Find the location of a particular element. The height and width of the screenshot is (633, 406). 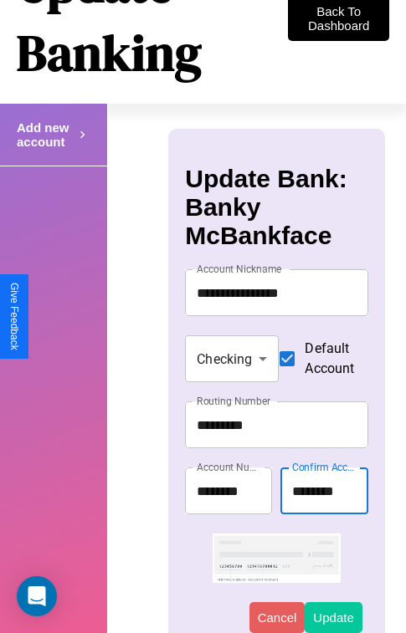

div: Open Intercom Messenger is located at coordinates (37, 596).